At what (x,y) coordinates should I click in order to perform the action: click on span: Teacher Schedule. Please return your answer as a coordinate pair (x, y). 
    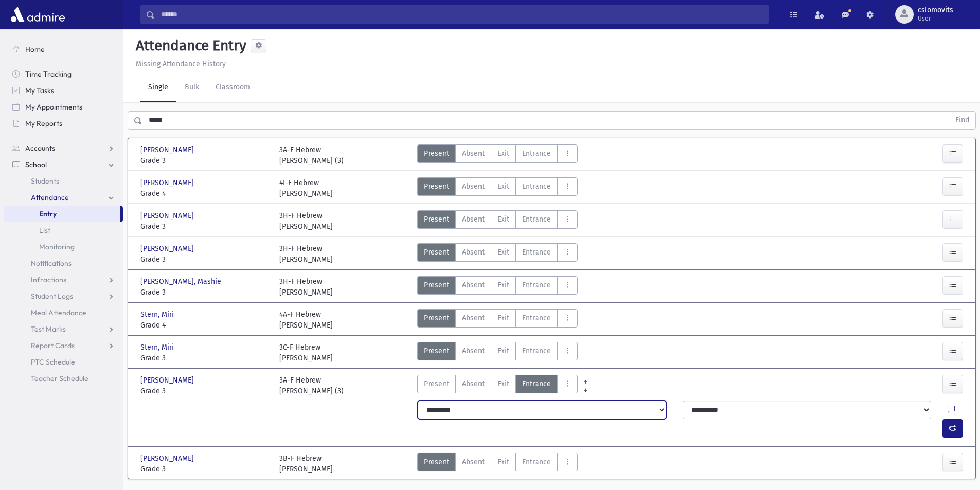
    Looking at the image, I should click on (60, 378).